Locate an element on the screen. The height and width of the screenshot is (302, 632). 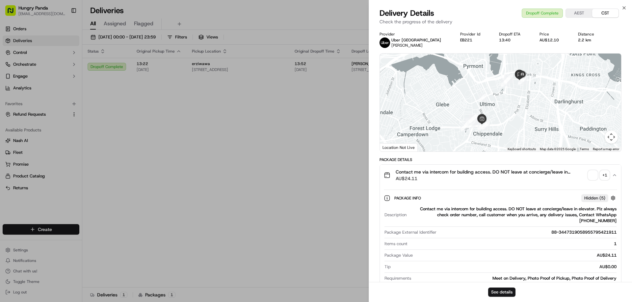
span: 8月27日 is located at coordinates (66, 122).